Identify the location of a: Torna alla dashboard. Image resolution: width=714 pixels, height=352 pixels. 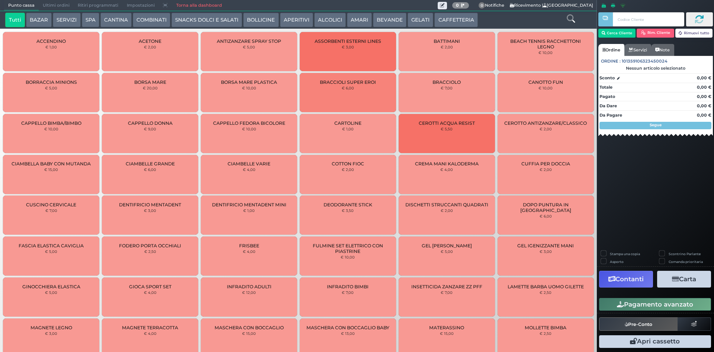
(199, 6).